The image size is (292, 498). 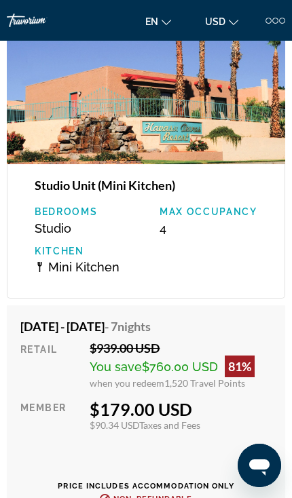 I want to click on span: Mini Kitchen, so click(x=83, y=267).